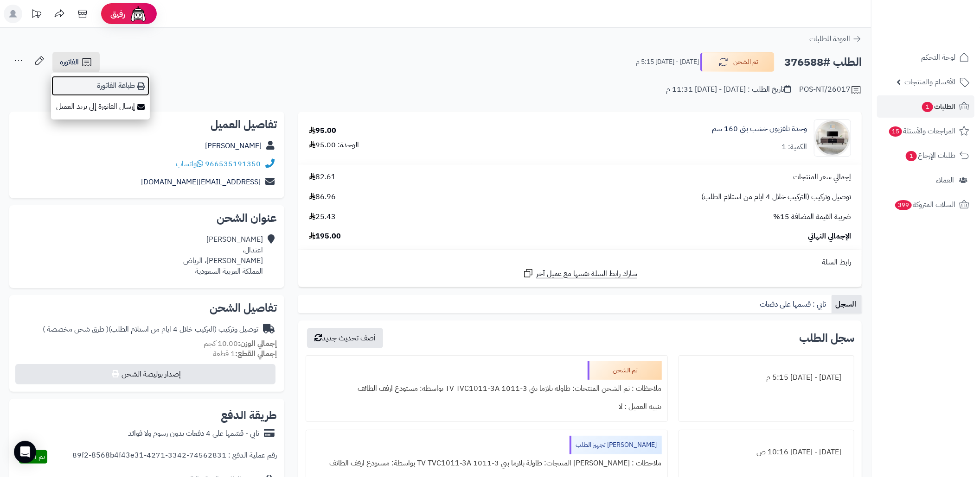 This screenshot has height=477, width=980. Describe the element at coordinates (100, 86) in the screenshot. I see `a: طباعة الفاتورة` at that location.